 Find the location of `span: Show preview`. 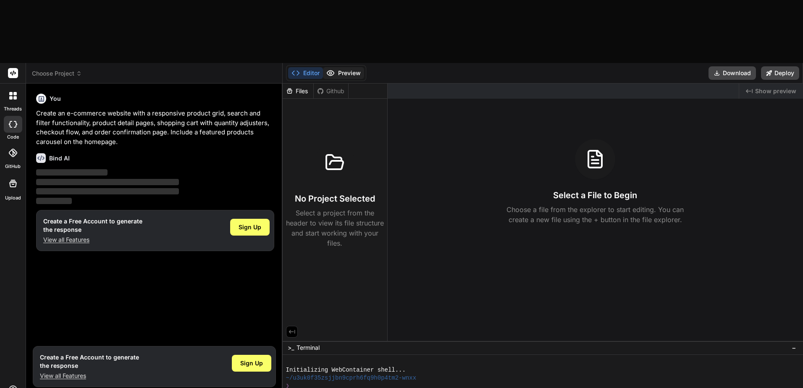

span: Show preview is located at coordinates (776, 91).